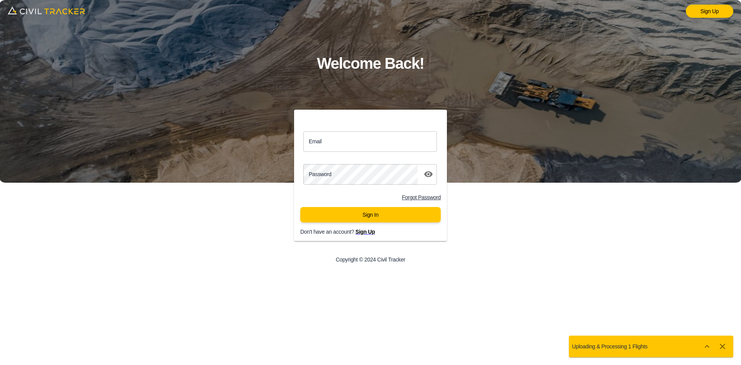 Image resolution: width=741 pixels, height=365 pixels. Describe the element at coordinates (421, 197) in the screenshot. I see `a: Forgot Password` at that location.